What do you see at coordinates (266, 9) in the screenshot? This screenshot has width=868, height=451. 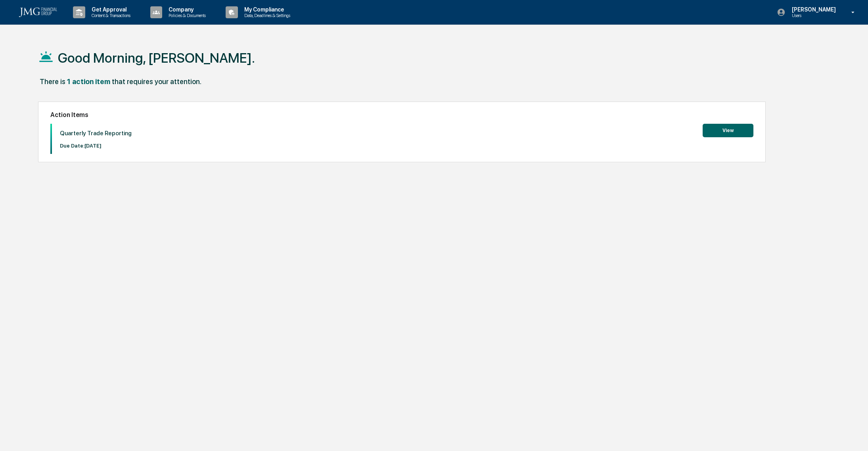 I see `p: My Compliance` at bounding box center [266, 9].